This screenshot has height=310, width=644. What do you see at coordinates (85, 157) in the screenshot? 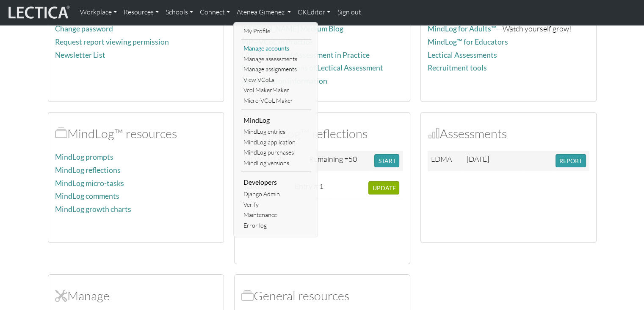
I see `a: MindLog prompts` at bounding box center [85, 157].